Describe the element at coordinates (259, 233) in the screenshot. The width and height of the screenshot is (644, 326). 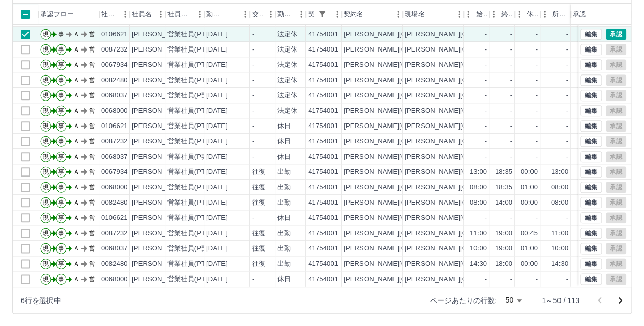
I see `div: 往復` at that location.